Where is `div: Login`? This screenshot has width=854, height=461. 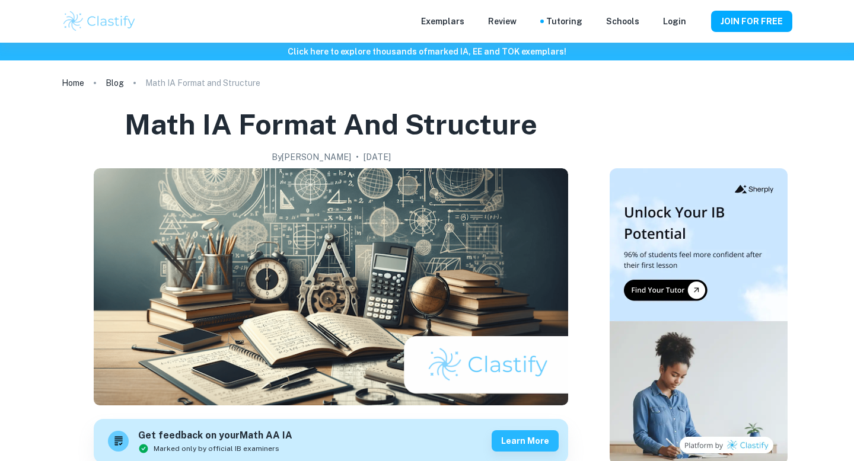
div: Login is located at coordinates (674, 21).